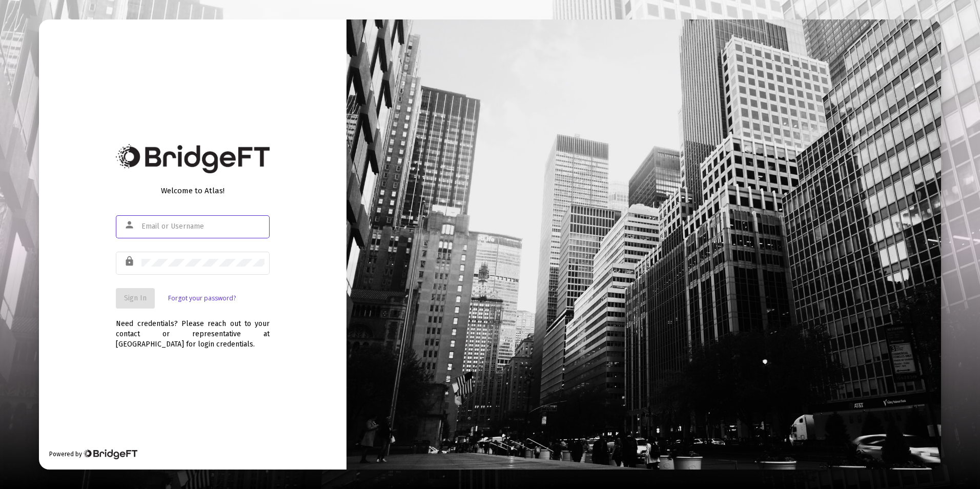 The height and width of the screenshot is (489, 980). I want to click on button: Sign In, so click(135, 299).